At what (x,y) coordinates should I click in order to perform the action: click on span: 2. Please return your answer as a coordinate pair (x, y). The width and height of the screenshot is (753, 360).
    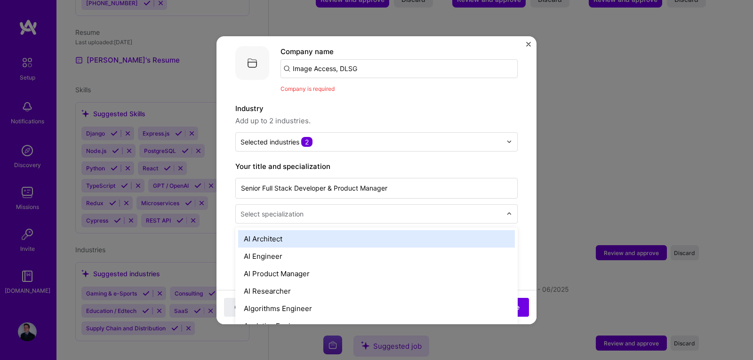
    Looking at the image, I should click on (307, 142).